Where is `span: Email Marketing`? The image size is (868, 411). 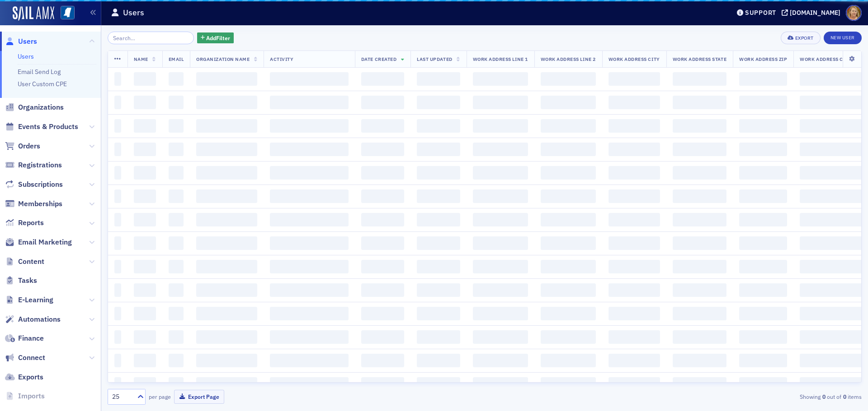 span: Email Marketing is located at coordinates (45, 243).